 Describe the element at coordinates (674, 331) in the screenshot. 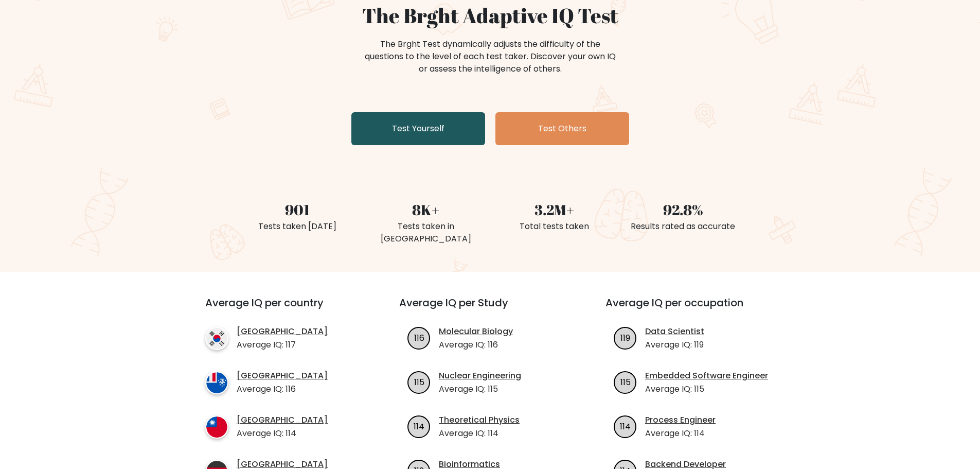

I see `a: Data Scientist` at that location.